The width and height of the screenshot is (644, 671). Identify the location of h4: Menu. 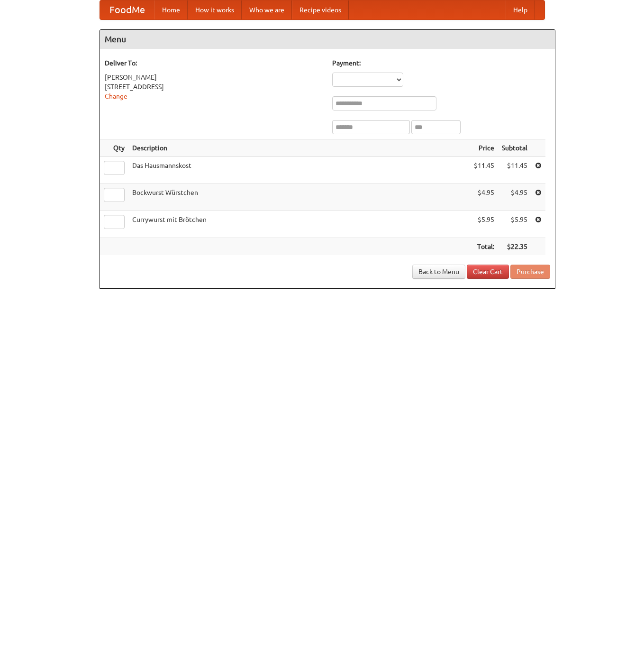
(328, 39).